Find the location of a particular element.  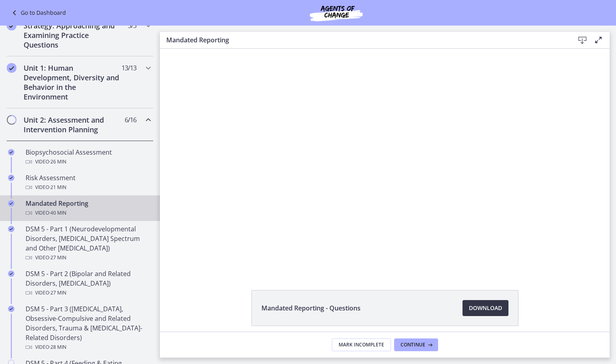

span: Mandated Reporting - Questions is located at coordinates (311, 308).